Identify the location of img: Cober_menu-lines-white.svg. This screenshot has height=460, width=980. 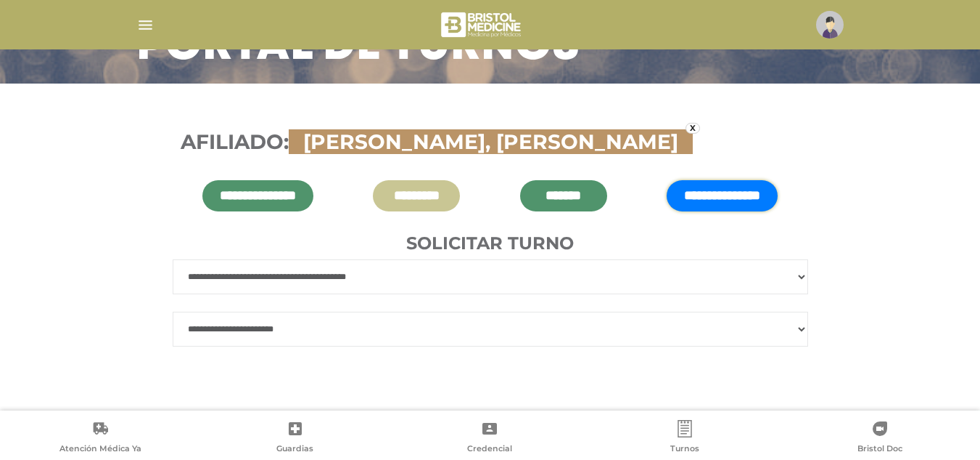
(145, 24).